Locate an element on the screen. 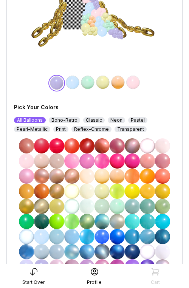  div: Profile is located at coordinates (94, 283).